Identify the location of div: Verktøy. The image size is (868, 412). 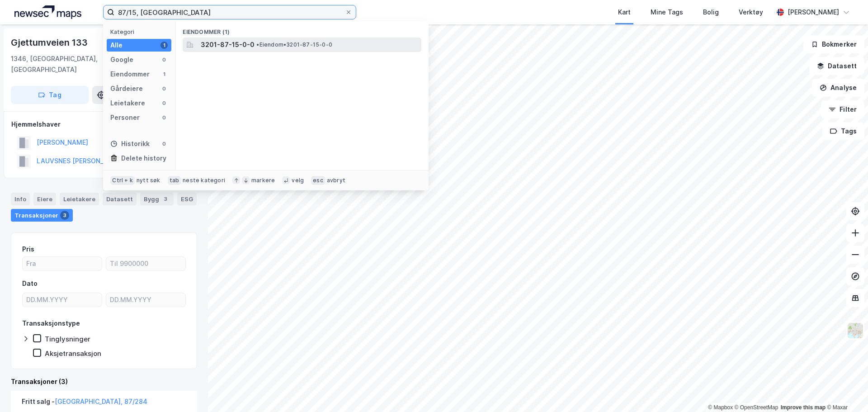
(751, 12).